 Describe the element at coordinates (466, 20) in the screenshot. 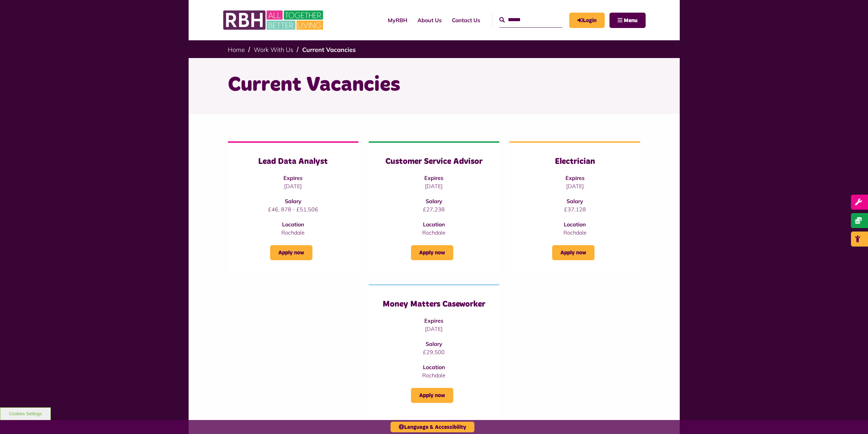

I see `a: Contact Us` at that location.